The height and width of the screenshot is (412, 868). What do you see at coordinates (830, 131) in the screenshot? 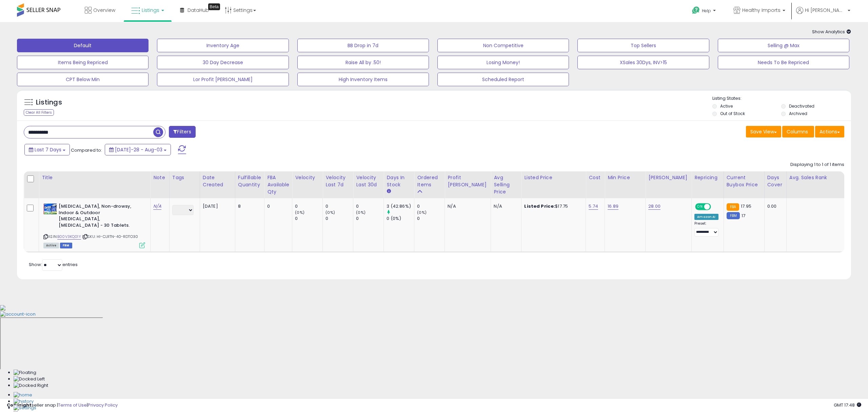
I see `button: Actions` at bounding box center [830, 131].